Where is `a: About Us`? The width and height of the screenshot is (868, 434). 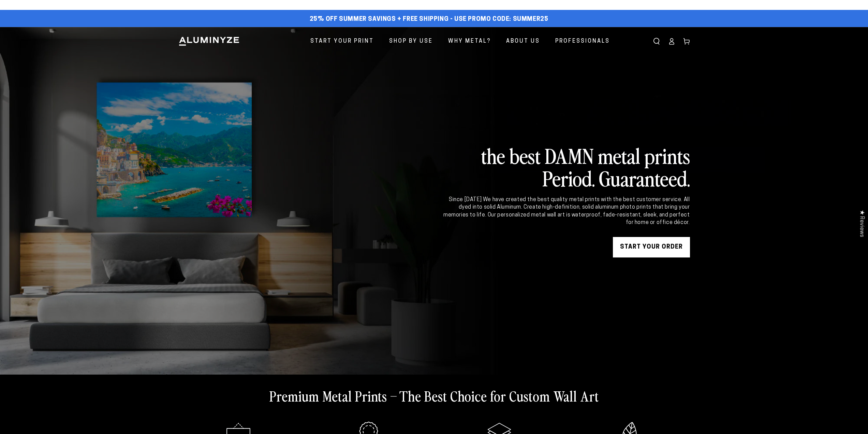
a: About Us is located at coordinates (523, 41).